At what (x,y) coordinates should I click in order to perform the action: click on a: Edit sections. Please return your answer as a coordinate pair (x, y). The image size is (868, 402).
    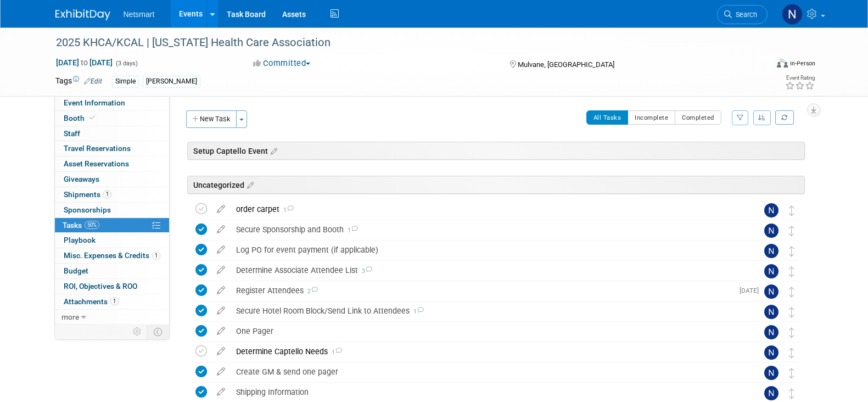
    Looking at the image, I should click on (272, 150).